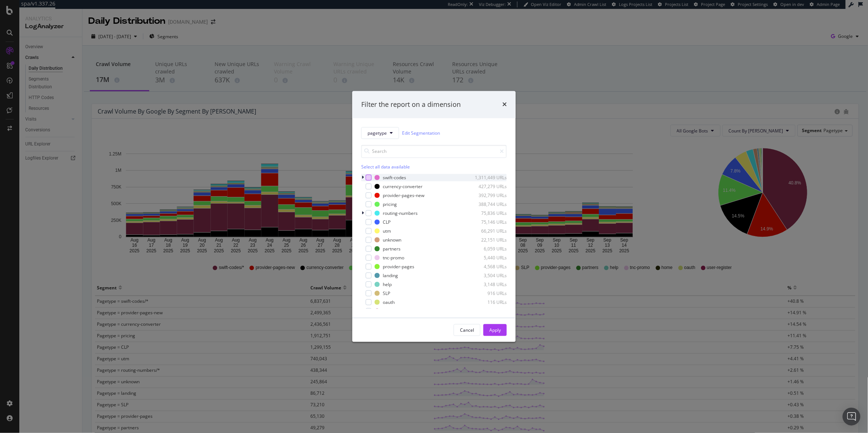  I want to click on div: 5,440 URLs, so click(489, 257).